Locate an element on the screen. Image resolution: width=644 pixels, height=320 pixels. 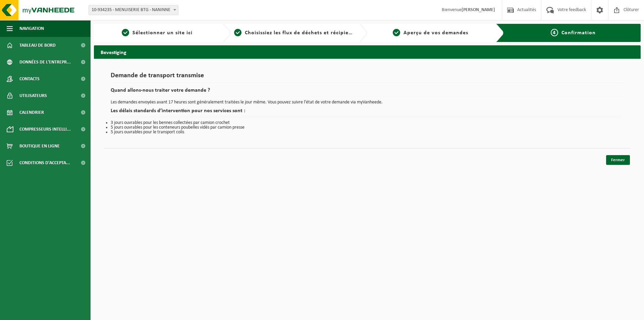
h2: Les délais standards d’intervention pour nos services sont : is located at coordinates (367, 113).